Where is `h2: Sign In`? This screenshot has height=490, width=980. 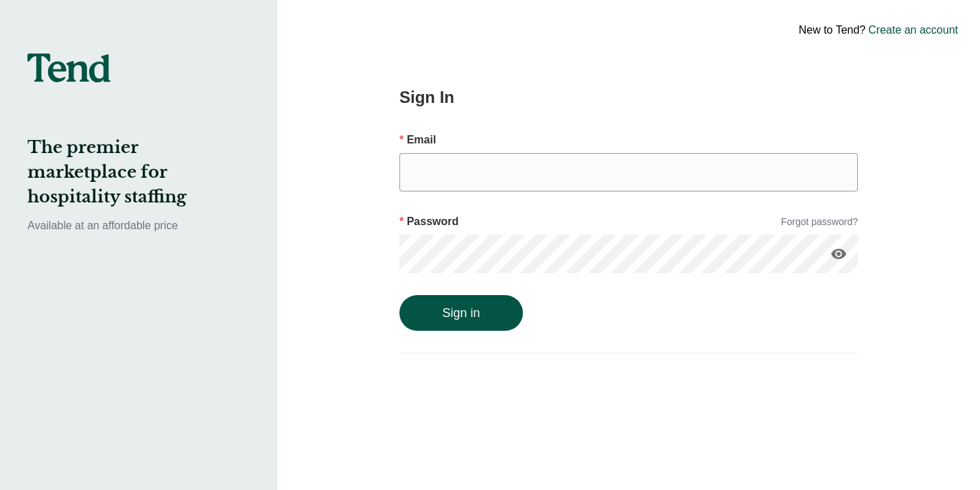 h2: Sign In is located at coordinates (628, 97).